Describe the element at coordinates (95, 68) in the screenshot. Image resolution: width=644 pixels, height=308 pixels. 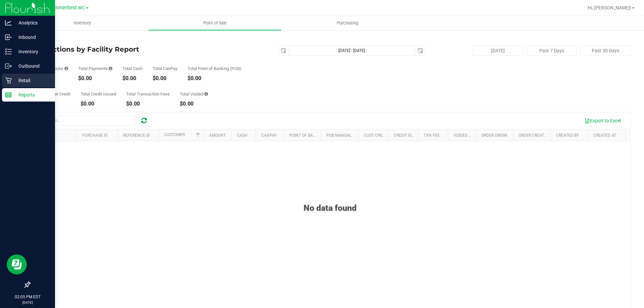
I see `div: Total Payments` at that location.